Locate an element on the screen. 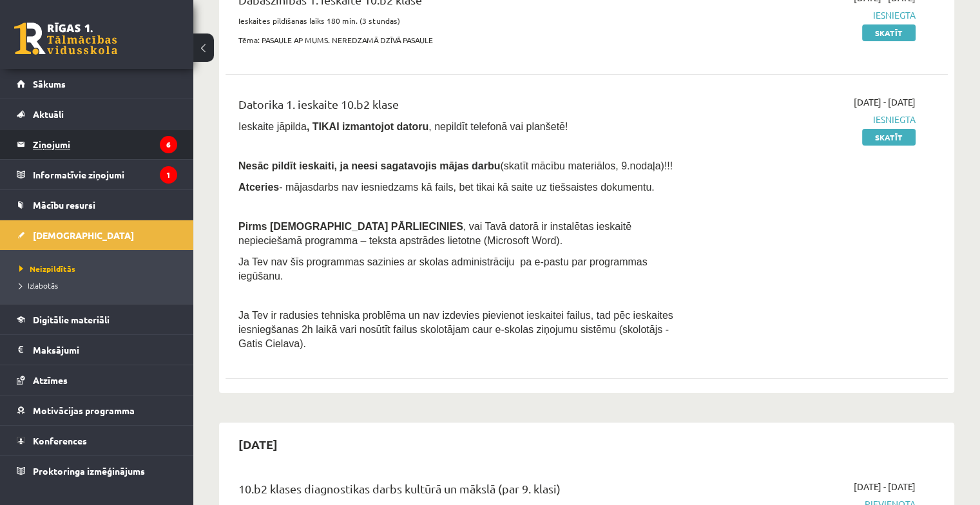  a: Konferences is located at coordinates (97, 441).